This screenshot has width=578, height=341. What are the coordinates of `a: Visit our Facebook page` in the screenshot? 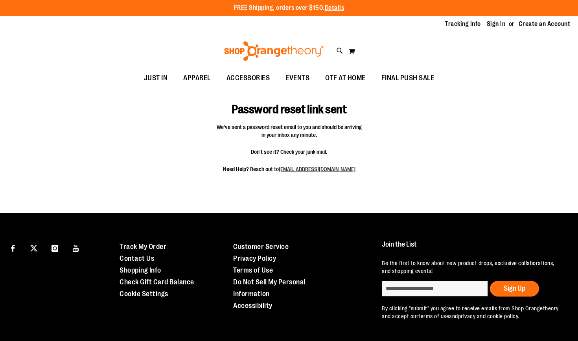 It's located at (13, 247).